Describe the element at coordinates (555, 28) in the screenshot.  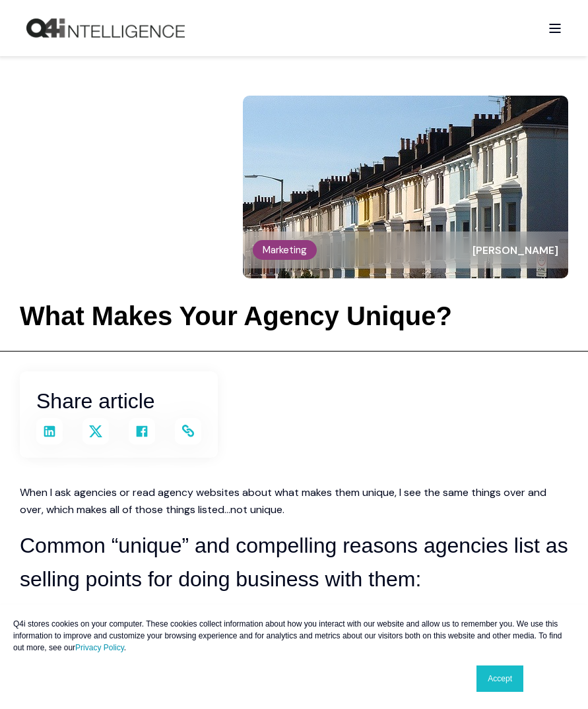
I see `a: Open Burger Menu` at that location.